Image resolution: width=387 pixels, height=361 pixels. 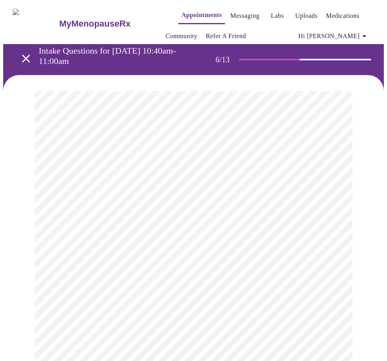 I want to click on a: Appointments, so click(x=202, y=15).